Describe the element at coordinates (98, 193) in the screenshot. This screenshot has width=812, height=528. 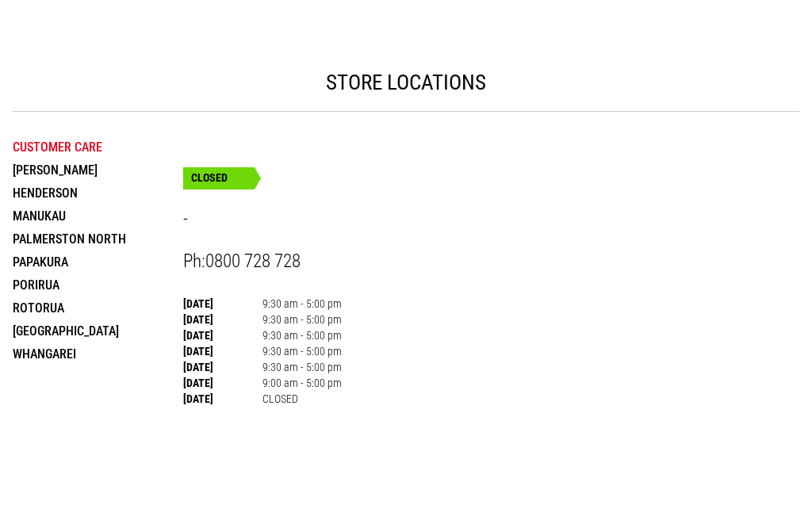
I see `li: Henderson` at that location.